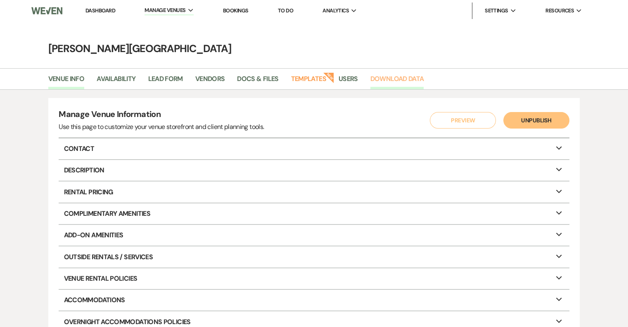 This screenshot has width=628, height=327. What do you see at coordinates (314, 213) in the screenshot?
I see `p: Complimentary Amenities` at bounding box center [314, 213].